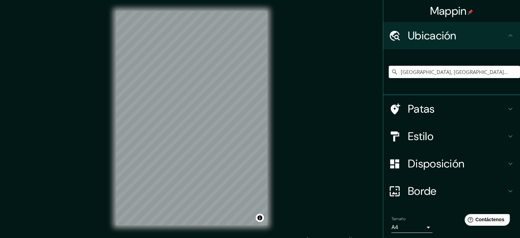 This screenshot has width=520, height=238. Describe the element at coordinates (260, 217) in the screenshot. I see `button: Activar o desactivar atribución` at that location.